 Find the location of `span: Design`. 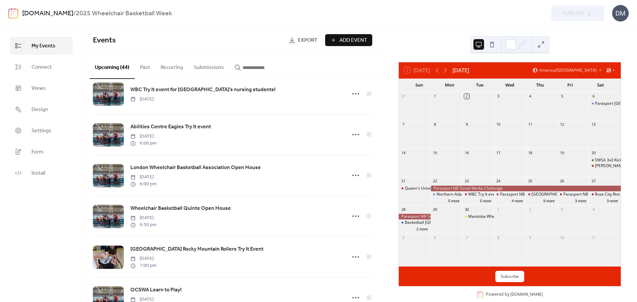

span: Design is located at coordinates (40, 110).